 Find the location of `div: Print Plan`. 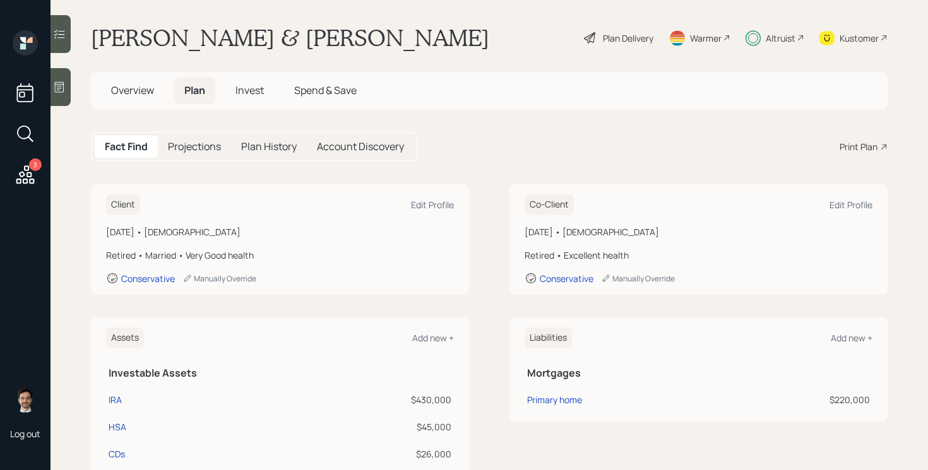

div: Print Plan is located at coordinates (858, 146).